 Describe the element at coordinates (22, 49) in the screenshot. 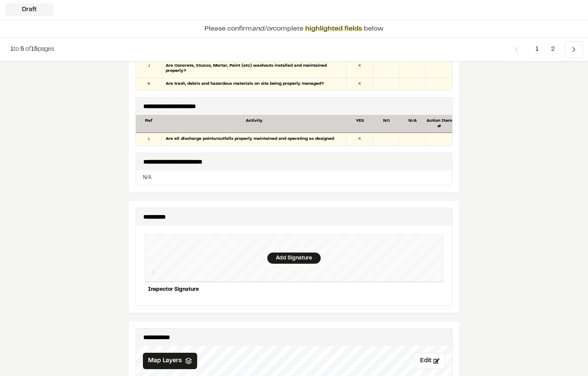

I see `span: 5` at that location.